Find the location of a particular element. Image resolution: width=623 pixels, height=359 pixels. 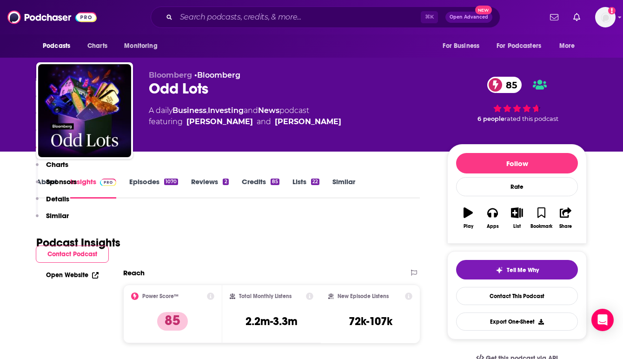

a: Joe Weisenthal is located at coordinates (308, 122).